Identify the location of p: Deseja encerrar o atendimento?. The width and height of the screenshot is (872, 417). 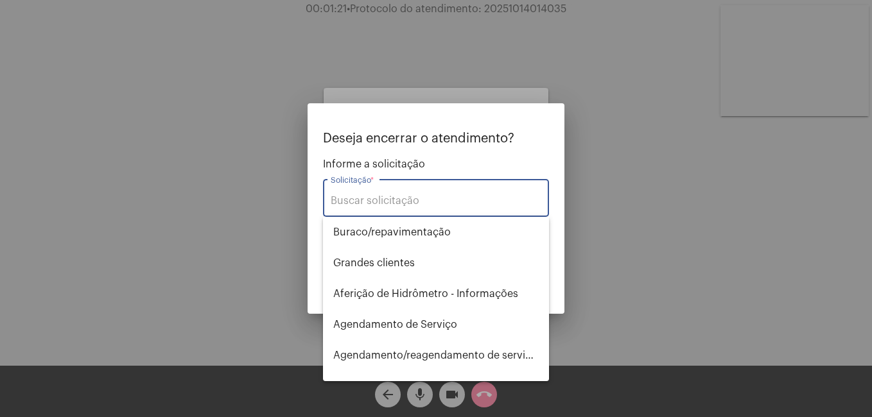
(436, 139).